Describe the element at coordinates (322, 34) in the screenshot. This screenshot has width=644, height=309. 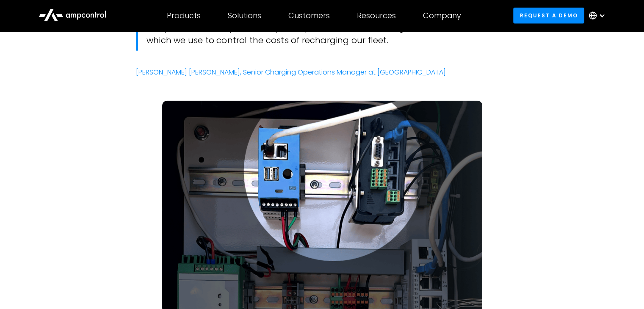
I see `blockquote: A key feature we rely on heavily is Ampcontrol’s load management functionalities, which we use to...` at that location.